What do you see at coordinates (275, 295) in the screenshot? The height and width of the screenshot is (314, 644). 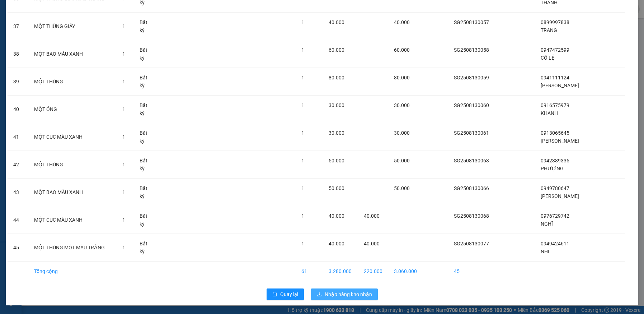 I see `span: rollback` at bounding box center [275, 295].